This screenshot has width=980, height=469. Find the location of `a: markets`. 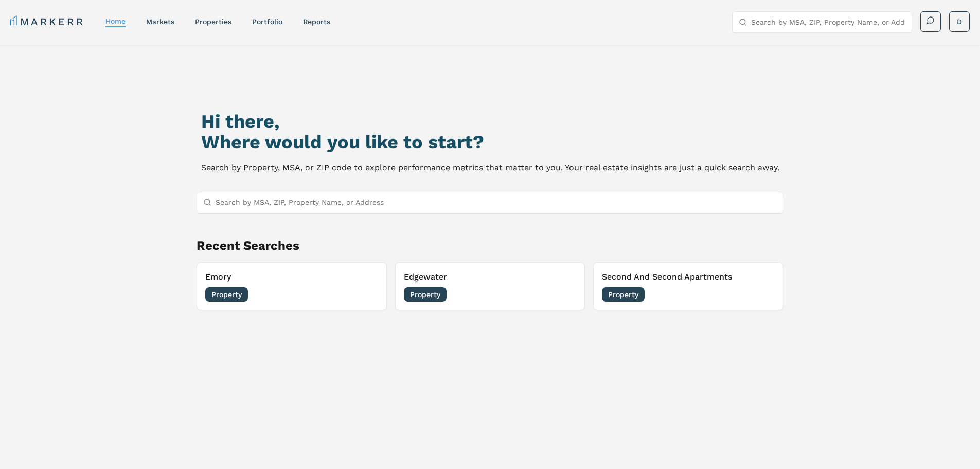

a: markets is located at coordinates (160, 22).